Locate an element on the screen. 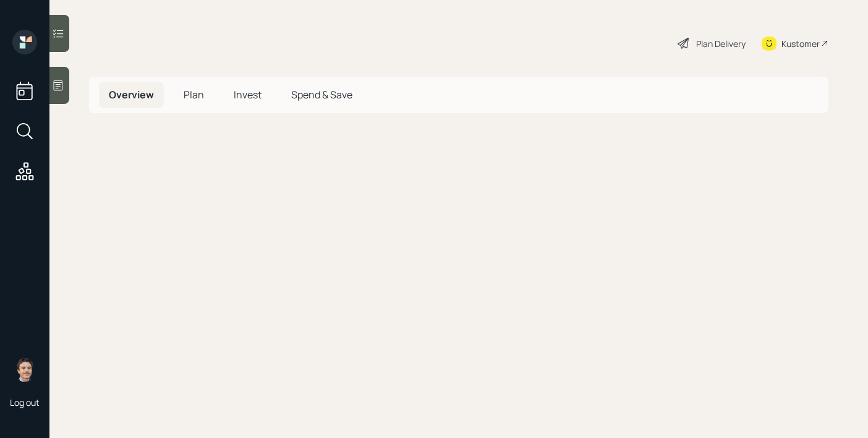 This screenshot has height=438, width=868. span: Invest is located at coordinates (248, 95).